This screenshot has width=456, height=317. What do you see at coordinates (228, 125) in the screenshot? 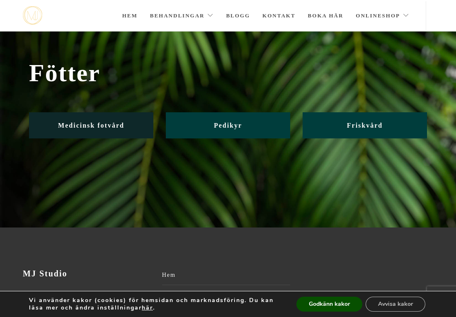
I see `a: Pedikyr` at bounding box center [228, 125].